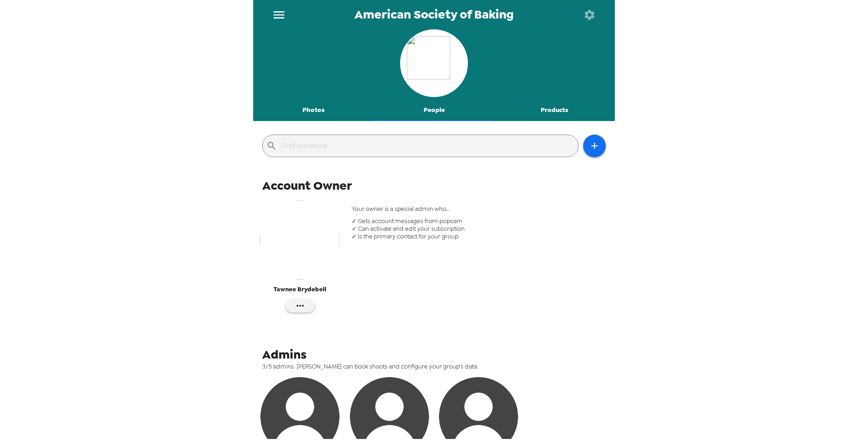 The height and width of the screenshot is (448, 868). Describe the element at coordinates (300, 250) in the screenshot. I see `button: Tawnee Brydebell` at that location.